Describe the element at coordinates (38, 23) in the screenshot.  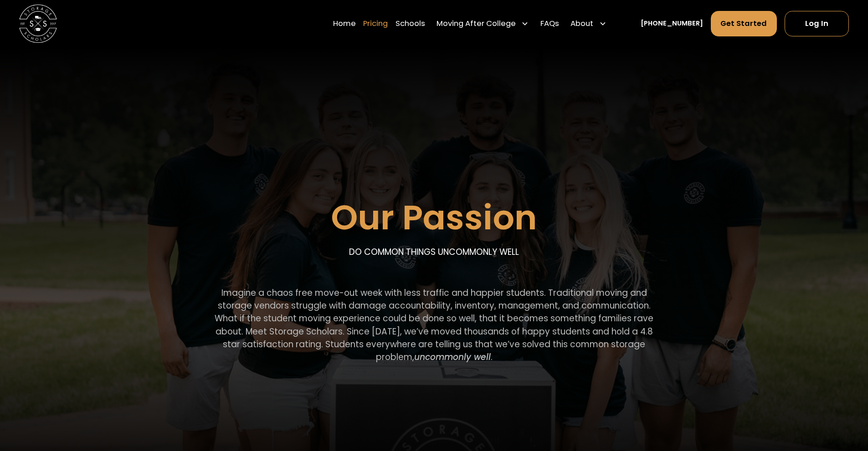
I see `img: Storage Scholars main logo` at that location.